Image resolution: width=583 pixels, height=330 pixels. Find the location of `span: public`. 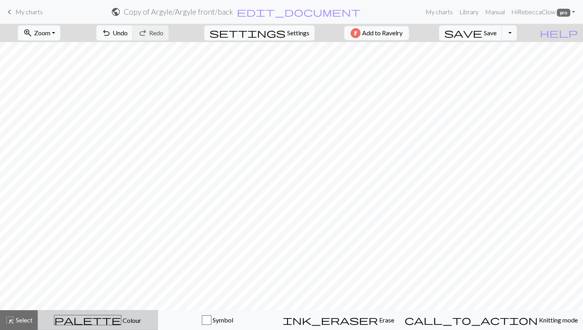

span: public is located at coordinates (116, 12).